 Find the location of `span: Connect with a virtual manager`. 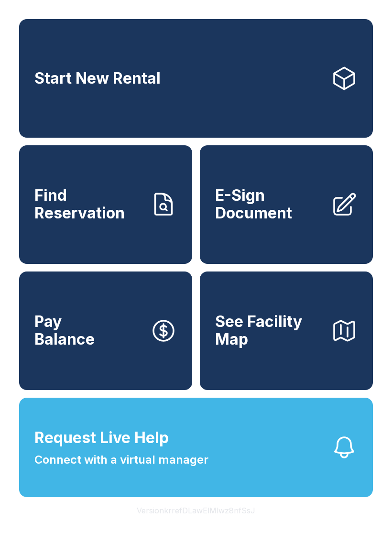

span: Connect with a virtual manager is located at coordinates (121, 460).